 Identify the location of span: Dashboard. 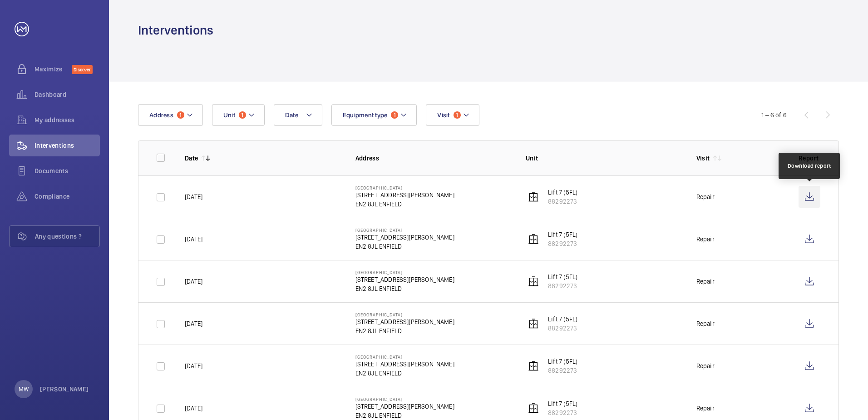
(67, 94).